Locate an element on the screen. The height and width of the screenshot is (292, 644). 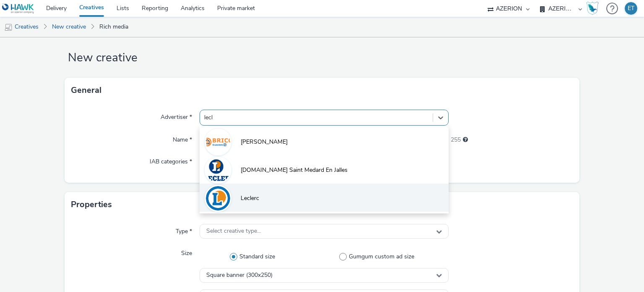
img: Brico Leclerc is located at coordinates (218, 142).